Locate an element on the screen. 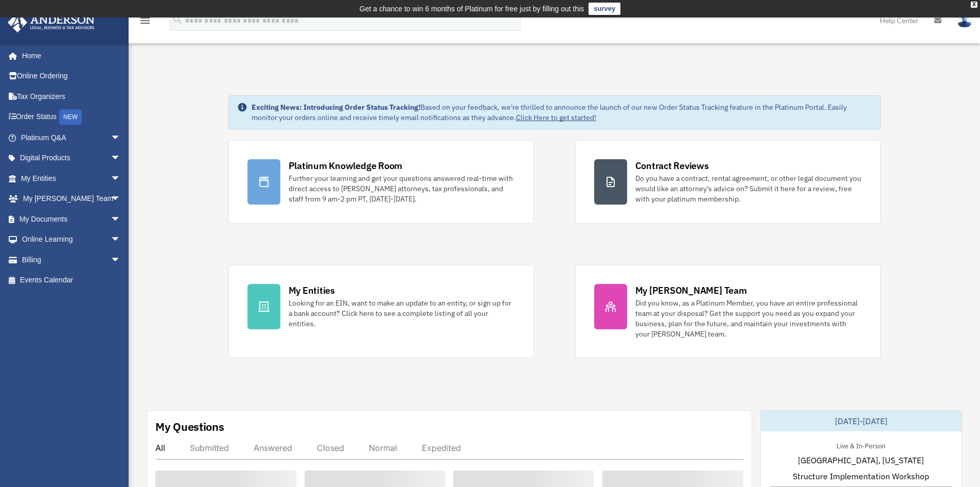 This screenshot has width=980, height=487. a: survey is located at coordinates (605, 8).